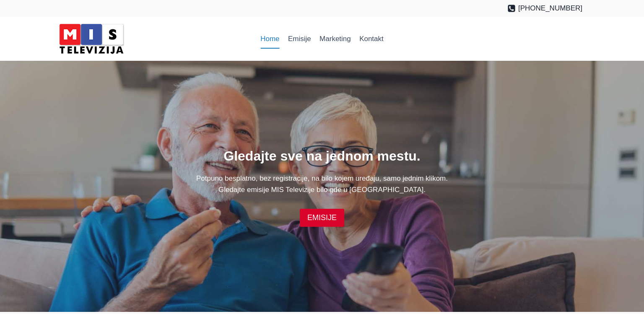  What do you see at coordinates (322, 184) in the screenshot?
I see `p: Potpuno besplatno, bez registracije, na bilo kojem uređaju, samo jednim klikom. Gledajte emisije ...` at bounding box center [322, 184].